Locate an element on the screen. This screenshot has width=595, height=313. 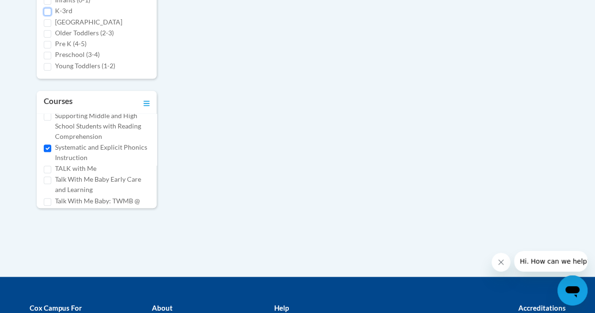
label: Pre K (4-5) is located at coordinates (71, 44).